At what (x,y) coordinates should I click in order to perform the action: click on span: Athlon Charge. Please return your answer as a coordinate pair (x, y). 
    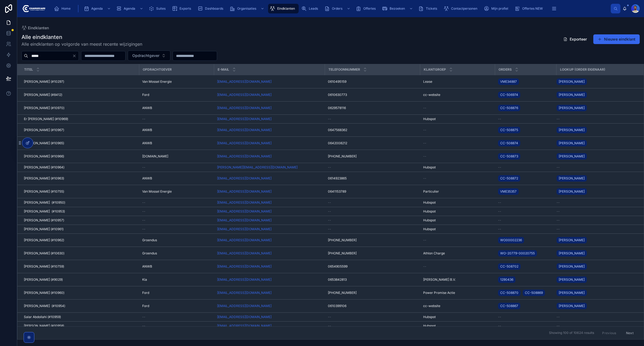
    Looking at the image, I should click on (434, 254).